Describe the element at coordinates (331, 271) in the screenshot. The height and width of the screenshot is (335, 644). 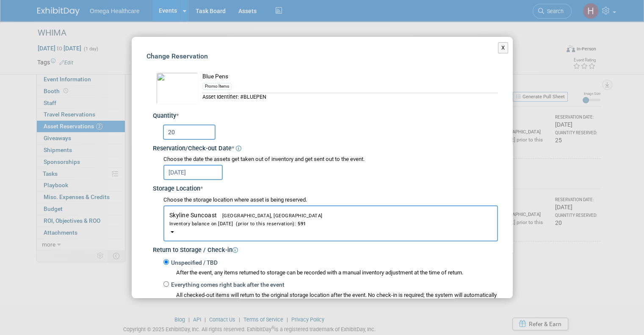
I see `div: After the event, any items returned to storage can be recorded with a manual inventory adjustment...` at that location.